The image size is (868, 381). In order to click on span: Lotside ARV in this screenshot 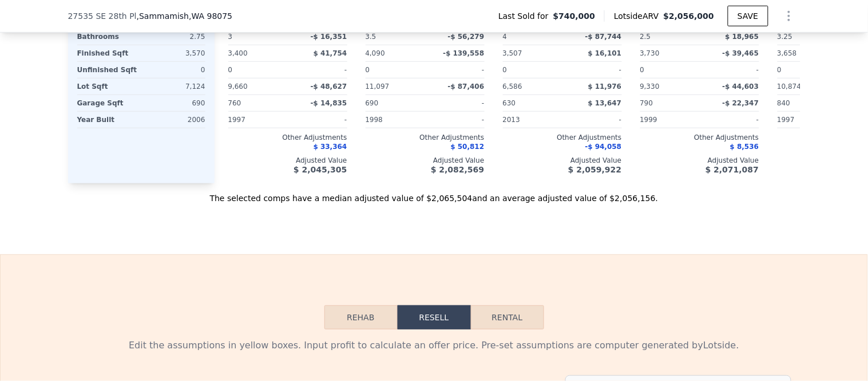, I will do `click(638, 16)`.